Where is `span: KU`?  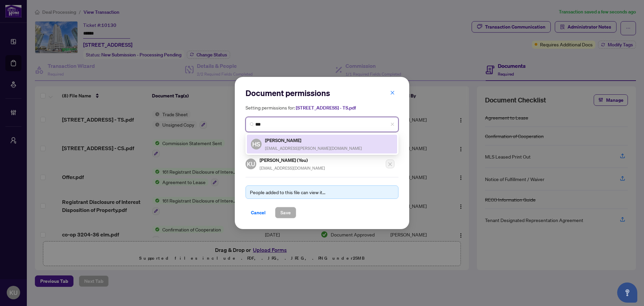
span: KU is located at coordinates (251, 164).